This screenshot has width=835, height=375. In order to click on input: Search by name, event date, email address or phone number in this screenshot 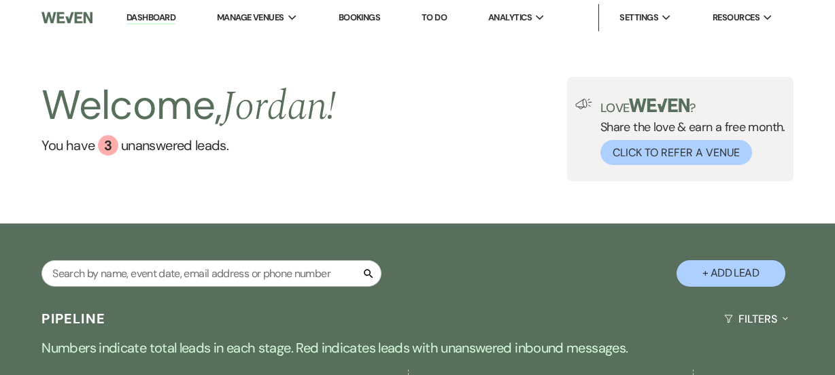, I will do `click(211, 273)`.